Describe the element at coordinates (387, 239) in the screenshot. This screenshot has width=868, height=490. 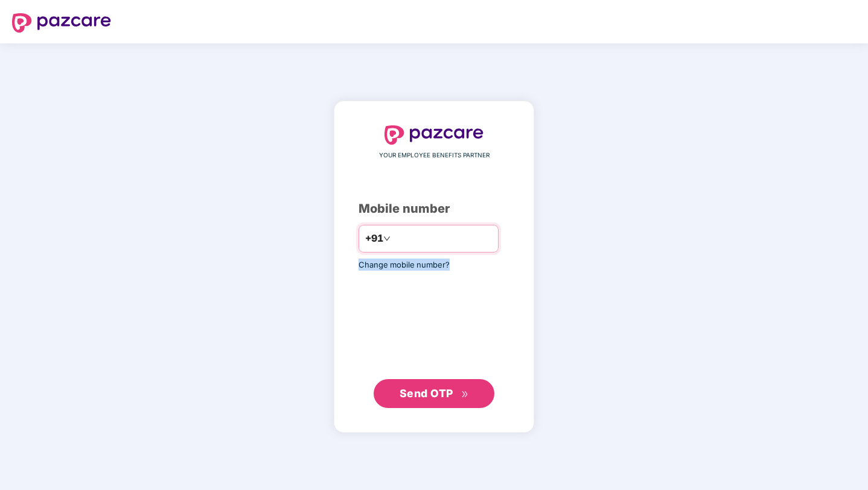
I see `span: down` at that location.